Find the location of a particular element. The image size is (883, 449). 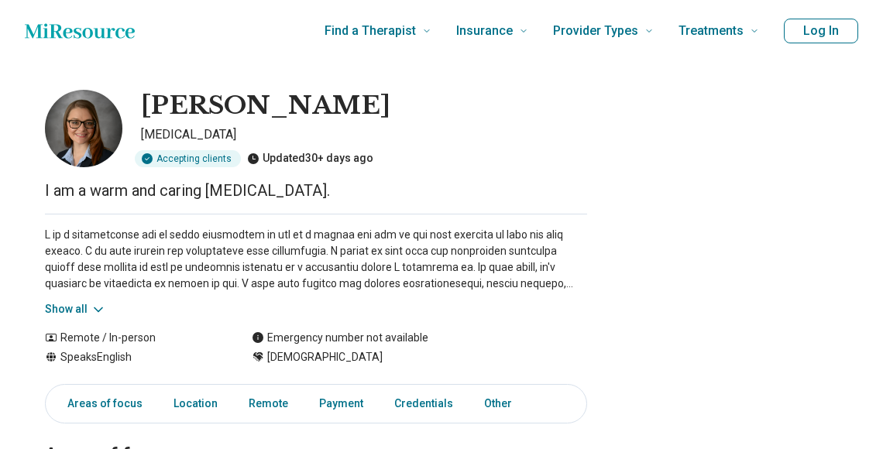

button: Show all is located at coordinates (75, 309).